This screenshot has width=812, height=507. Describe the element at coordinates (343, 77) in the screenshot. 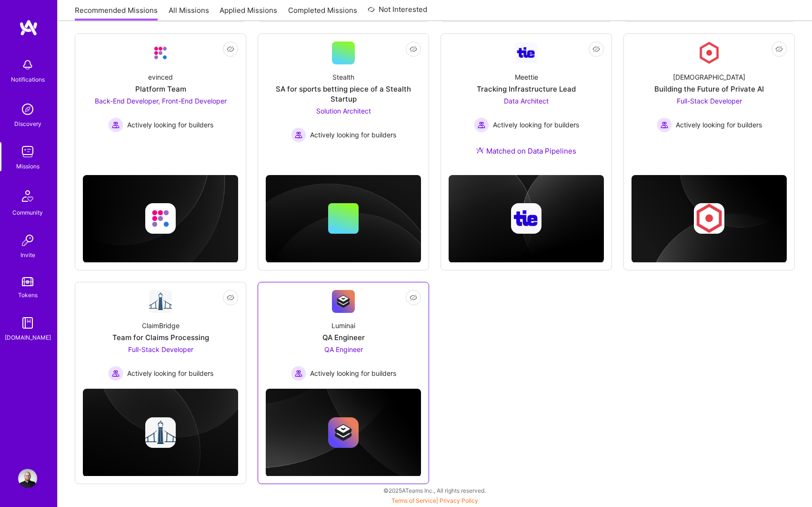

I see `div: Stealth` at that location.